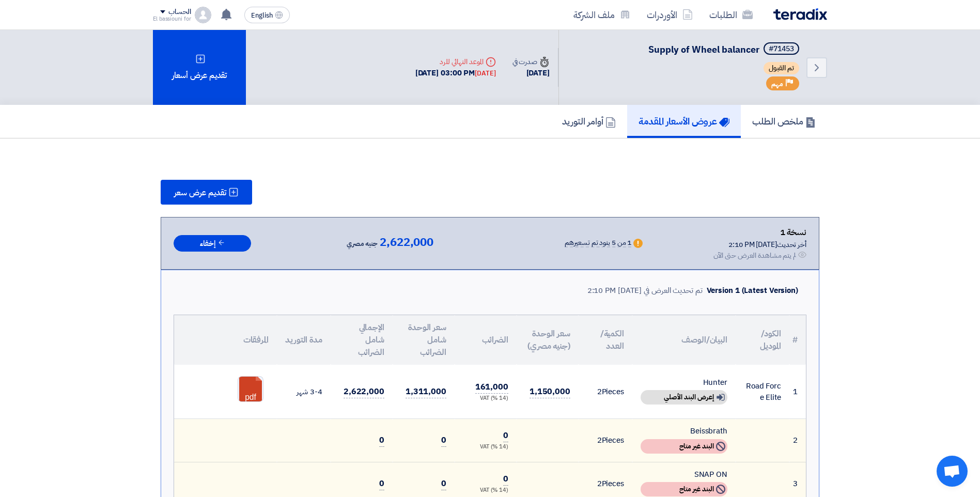 This screenshot has height=497, width=980. Describe the element at coordinates (362, 340) in the screenshot. I see `th: الإجمالي شامل الضرائب` at that location.